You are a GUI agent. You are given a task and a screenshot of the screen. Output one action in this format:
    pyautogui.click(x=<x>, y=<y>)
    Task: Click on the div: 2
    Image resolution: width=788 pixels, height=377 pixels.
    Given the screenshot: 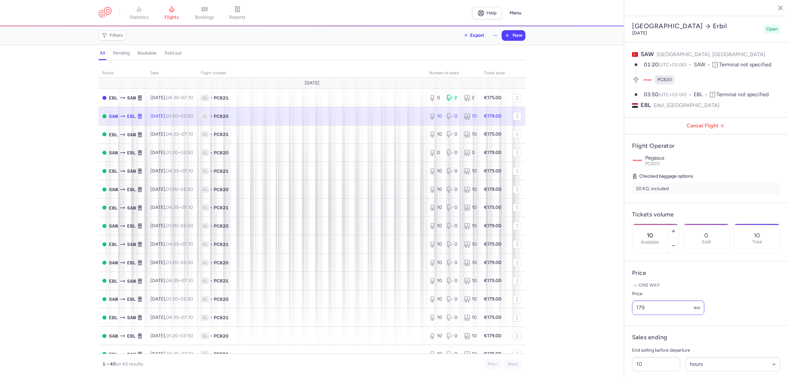 What is the action you would take?
    pyautogui.click(x=470, y=98)
    